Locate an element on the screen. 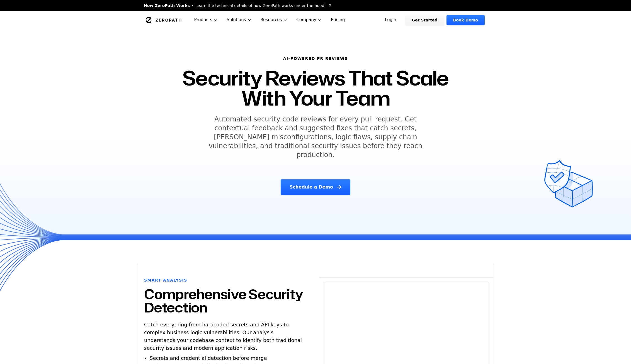  a: Pricing is located at coordinates (338, 20).